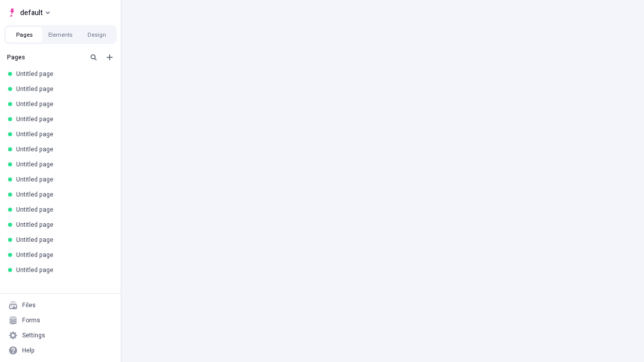 The width and height of the screenshot is (644, 362). Describe the element at coordinates (31, 12) in the screenshot. I see `span: default` at that location.